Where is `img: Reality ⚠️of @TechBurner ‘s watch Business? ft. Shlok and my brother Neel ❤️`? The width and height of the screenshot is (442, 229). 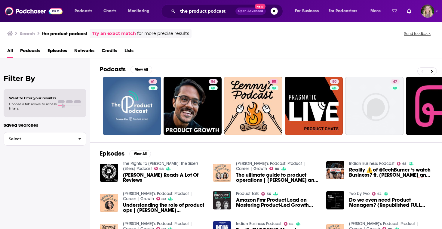 img: Reality ⚠️of @TechBurner ‘s watch Business? ft. Shlok and my brother Neel ❤️ is located at coordinates (336, 170).